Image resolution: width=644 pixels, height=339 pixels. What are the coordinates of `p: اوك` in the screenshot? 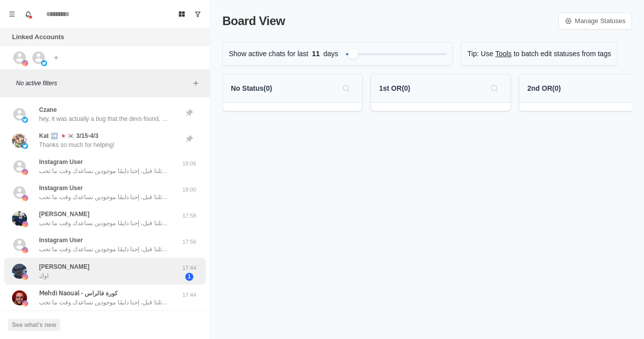 It's located at (44, 276).